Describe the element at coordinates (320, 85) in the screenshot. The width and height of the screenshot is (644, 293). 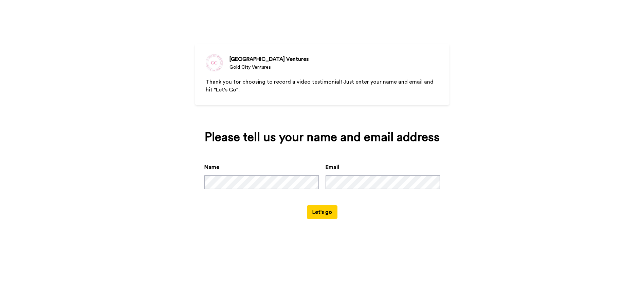
I see `span: Thank you for choosing to record a video testimonial! Just enter your name and email and hit "Let...` at that location.